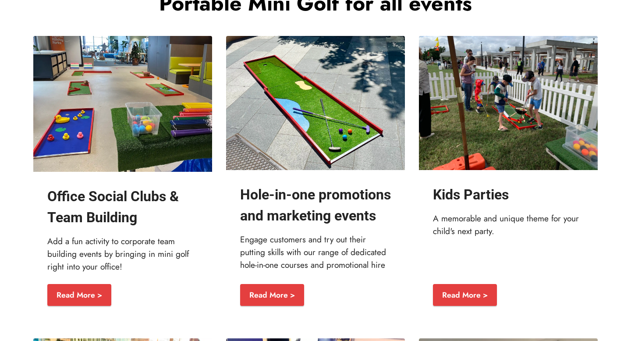 This screenshot has width=631, height=341. What do you see at coordinates (316, 103) in the screenshot?
I see `img: Hole-in-one promotion mini putt hire Sydney` at bounding box center [316, 103].